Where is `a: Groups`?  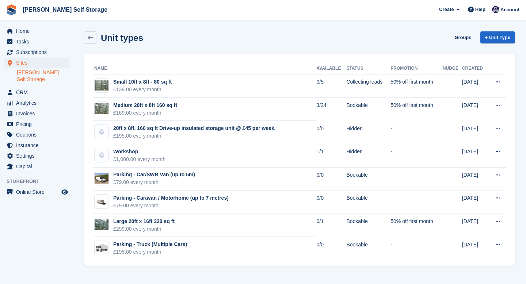 a: Groups is located at coordinates (462, 37).